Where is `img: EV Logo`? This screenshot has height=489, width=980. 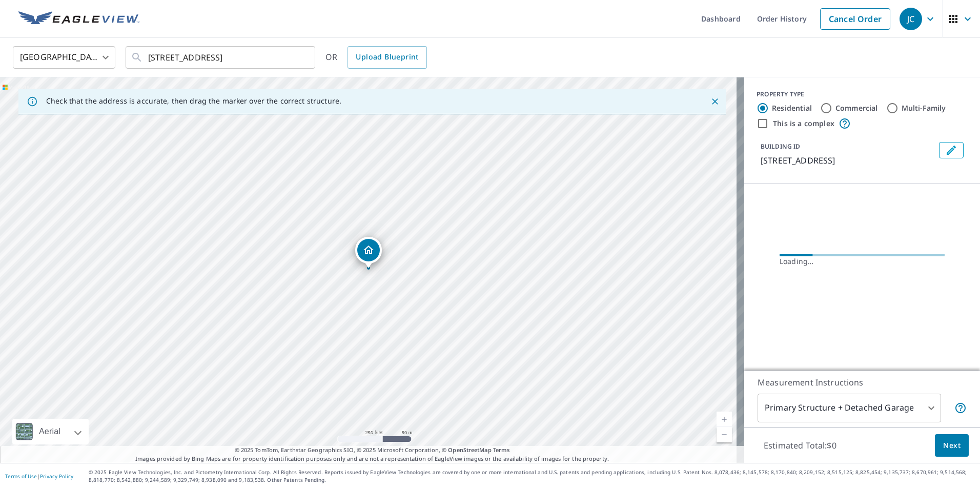
img: EV Logo is located at coordinates (79, 19).